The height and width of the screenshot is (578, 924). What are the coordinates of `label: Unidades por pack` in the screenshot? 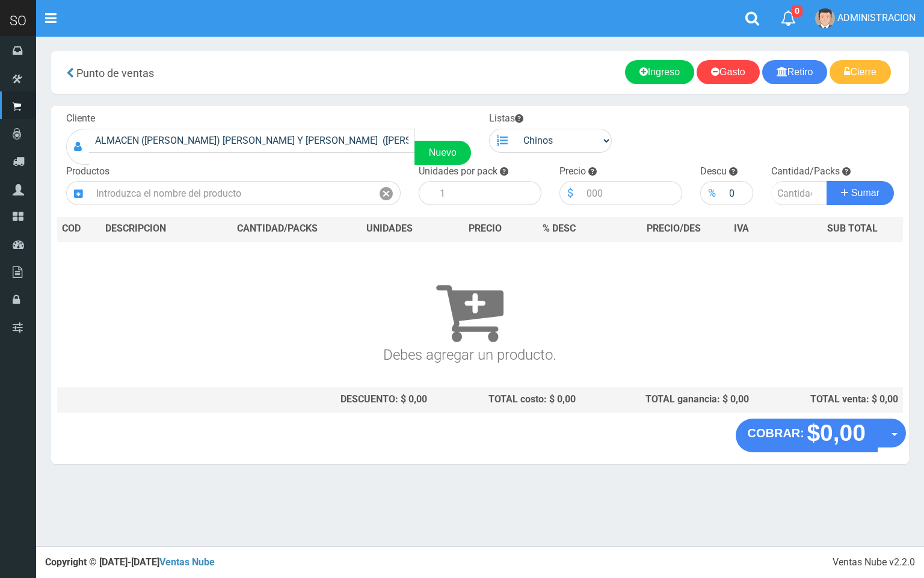 It's located at (458, 172).